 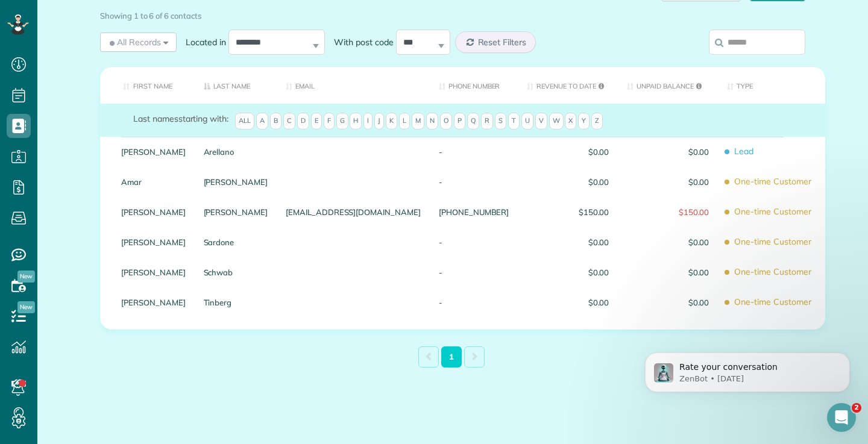 I want to click on span: K, so click(x=391, y=121).